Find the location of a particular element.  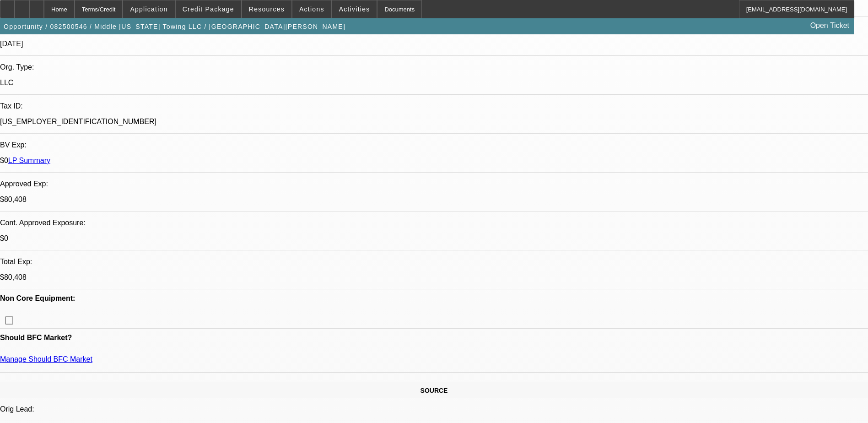

span: Resources is located at coordinates (267, 9).